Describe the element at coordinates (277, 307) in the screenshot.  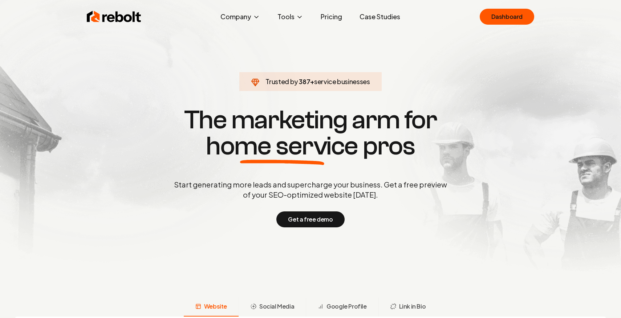
I see `span: Social Media` at that location.